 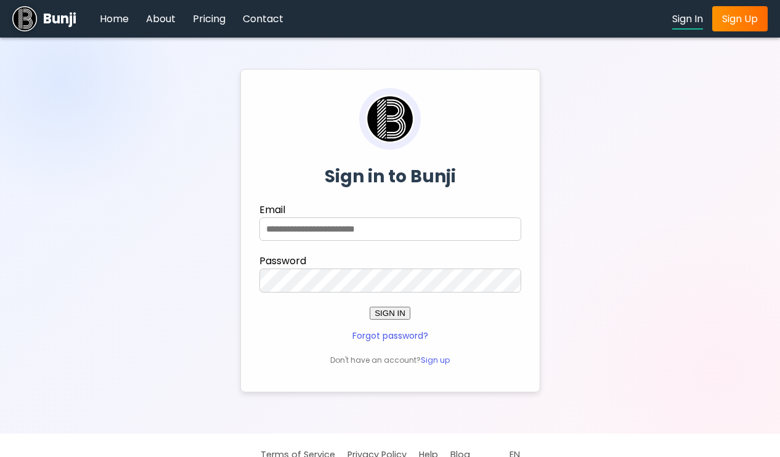 What do you see at coordinates (390, 313) in the screenshot?
I see `button: SIGN IN` at bounding box center [390, 313].